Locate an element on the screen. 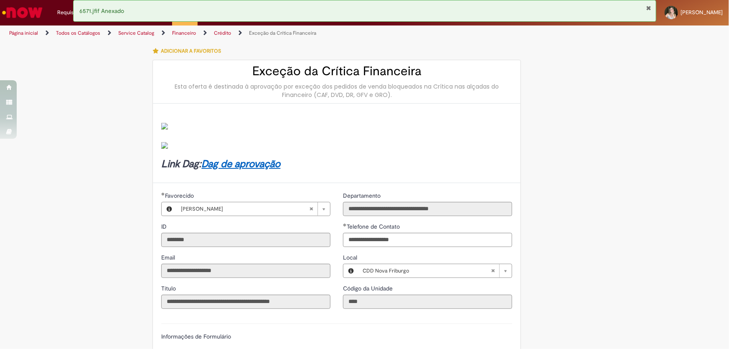 This screenshot has height=349, width=729. a: Crédito is located at coordinates (222, 33).